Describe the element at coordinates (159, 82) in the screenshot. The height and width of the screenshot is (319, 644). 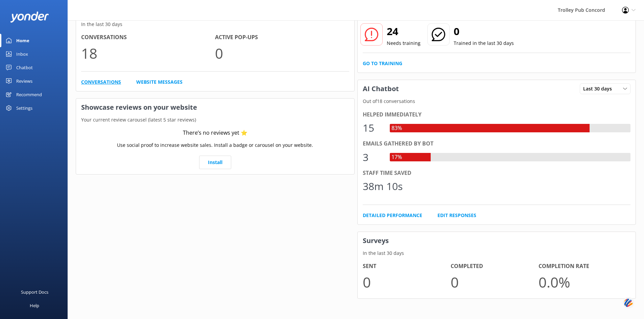
I see `a: Website Messages` at that location.